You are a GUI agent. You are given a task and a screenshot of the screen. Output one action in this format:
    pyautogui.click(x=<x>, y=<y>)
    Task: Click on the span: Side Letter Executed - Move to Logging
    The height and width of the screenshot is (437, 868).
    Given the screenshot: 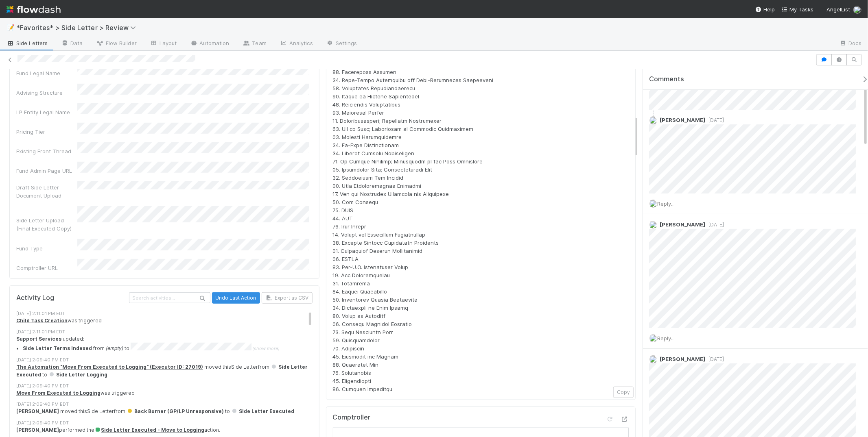 What is the action you would take?
    pyautogui.click(x=149, y=430)
    